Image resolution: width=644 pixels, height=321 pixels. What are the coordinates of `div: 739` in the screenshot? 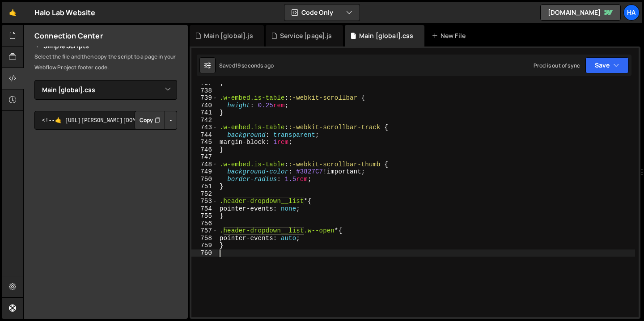 It's located at (204, 98).